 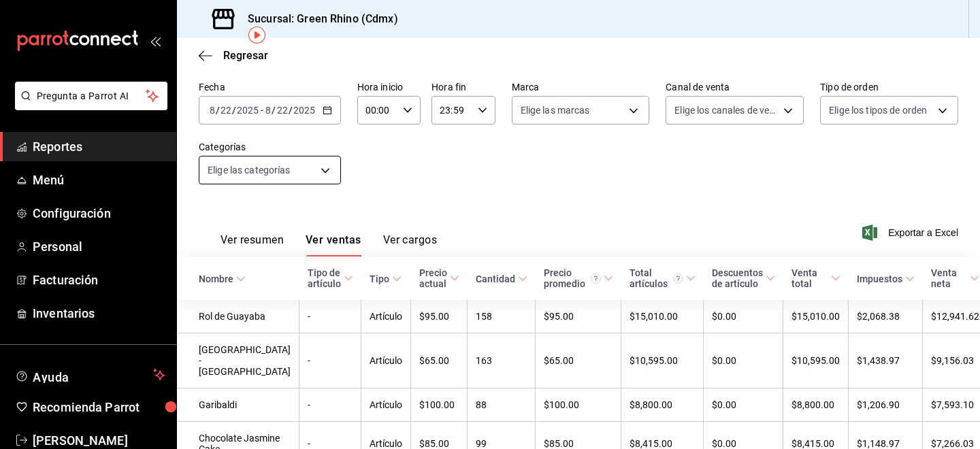 I want to click on div: Precio actual, so click(x=433, y=278).